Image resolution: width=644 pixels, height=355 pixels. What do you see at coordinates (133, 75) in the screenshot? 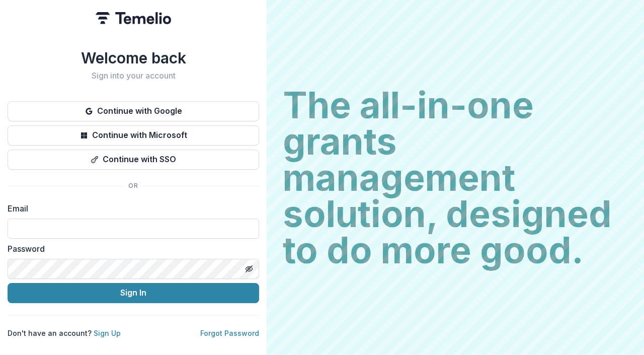
I see `h2: Sign into your account` at bounding box center [133, 75].